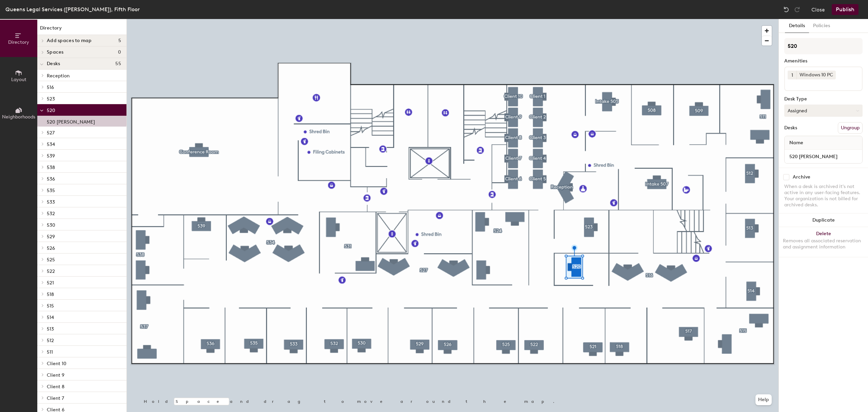  Describe the element at coordinates (845, 9) in the screenshot. I see `button: Publish` at that location.